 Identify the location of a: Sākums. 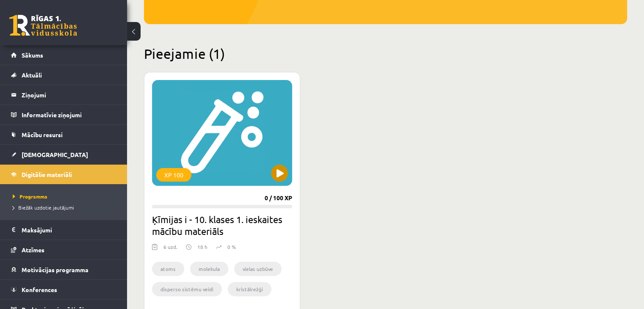
(64, 55).